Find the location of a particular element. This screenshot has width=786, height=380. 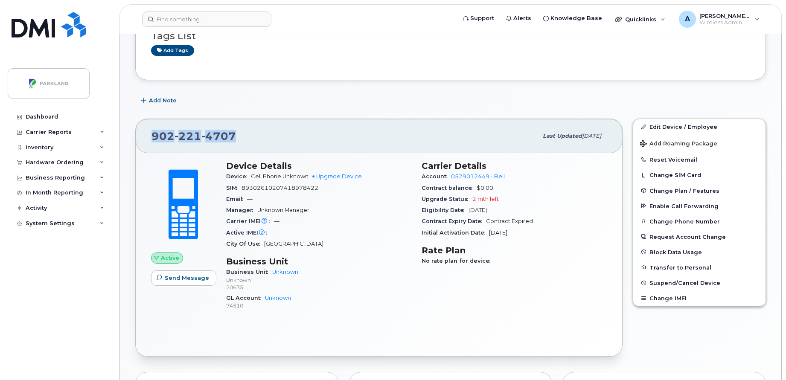

span: Suspend/Cancel Device is located at coordinates (685, 283).